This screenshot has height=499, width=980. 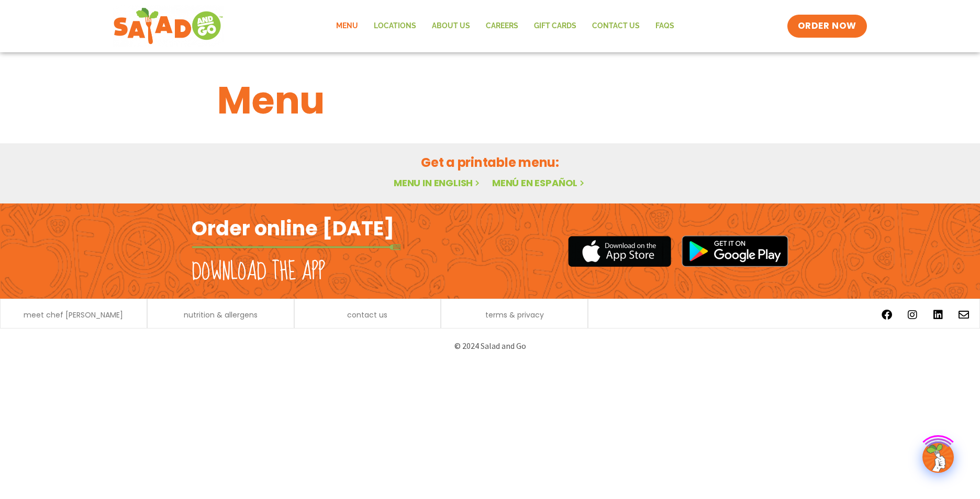 I want to click on img: fork, so click(x=296, y=247).